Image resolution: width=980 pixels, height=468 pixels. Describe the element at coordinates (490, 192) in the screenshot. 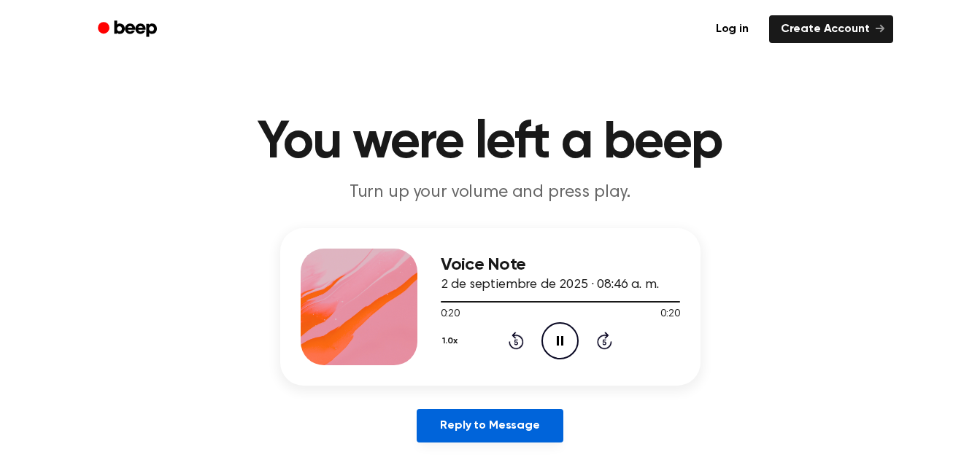

I see `p: Turn up your volume and press play.` at that location.